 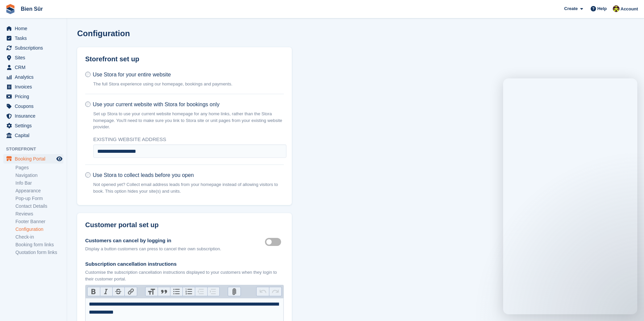 What do you see at coordinates (39, 229) in the screenshot?
I see `a: Configuration` at bounding box center [39, 229].